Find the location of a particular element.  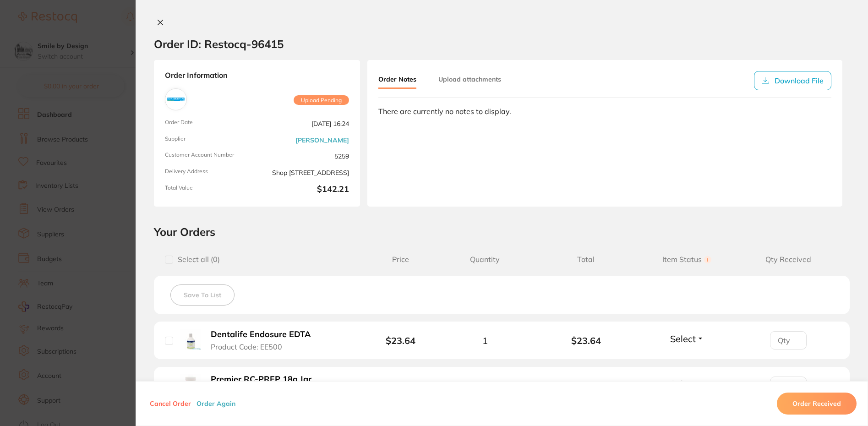

button: Download File is located at coordinates (792, 81).